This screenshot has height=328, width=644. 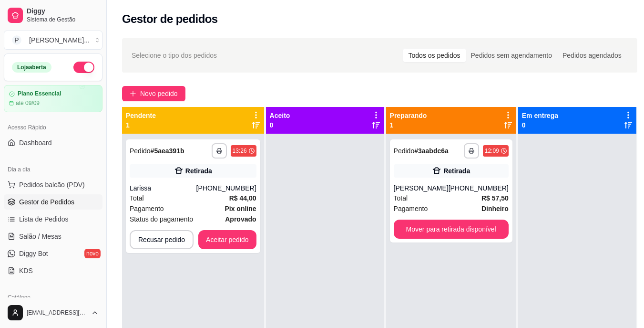 I want to click on article: Plano Essencial, so click(x=39, y=94).